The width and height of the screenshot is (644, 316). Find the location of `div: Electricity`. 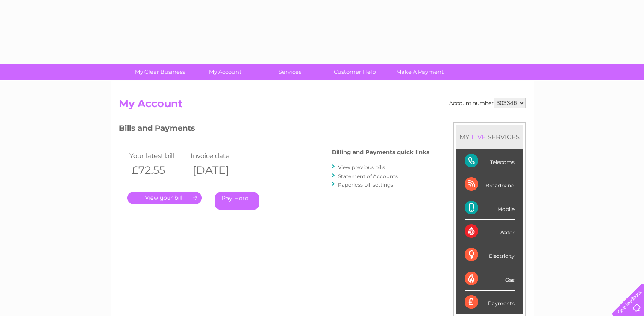

div: Electricity is located at coordinates (490, 255).